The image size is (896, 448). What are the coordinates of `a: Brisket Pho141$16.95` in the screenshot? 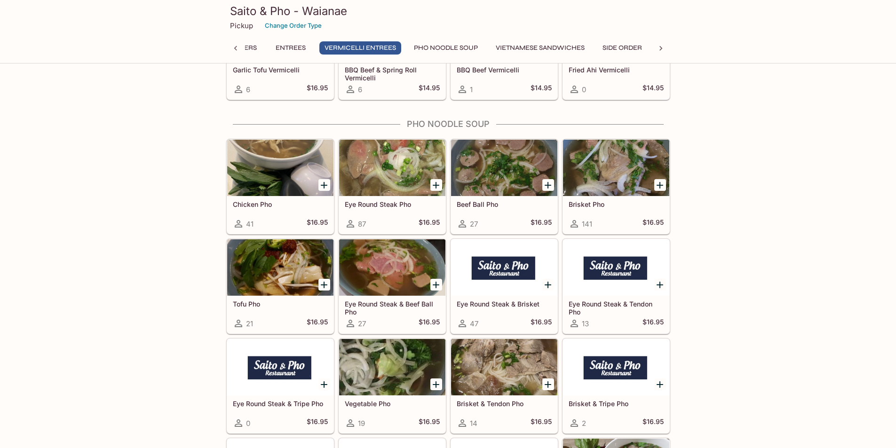 It's located at (616, 187).